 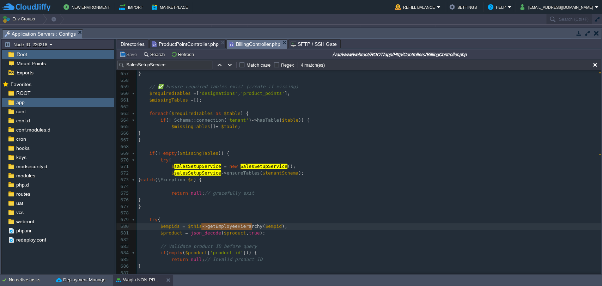 What do you see at coordinates (264, 166) in the screenshot?
I see `span: SalesSetupService` at bounding box center [264, 166].